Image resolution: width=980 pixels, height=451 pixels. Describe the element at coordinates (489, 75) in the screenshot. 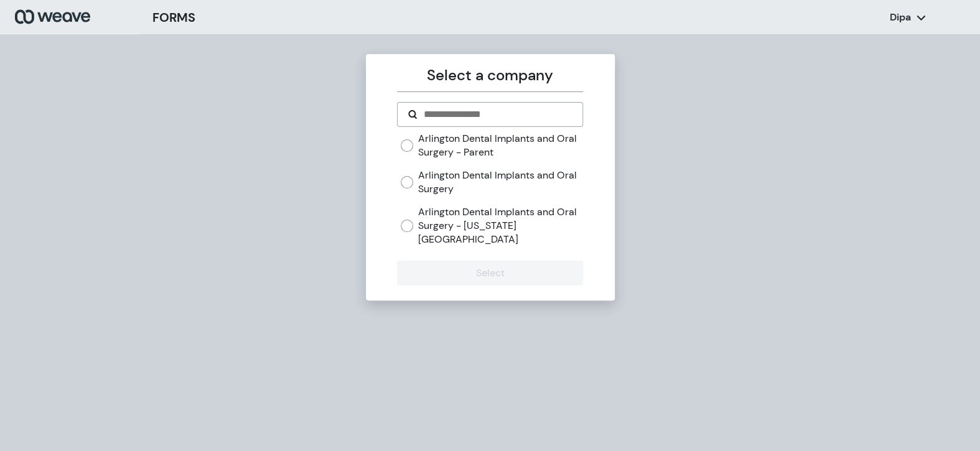

I see `p: Select a company` at that location.